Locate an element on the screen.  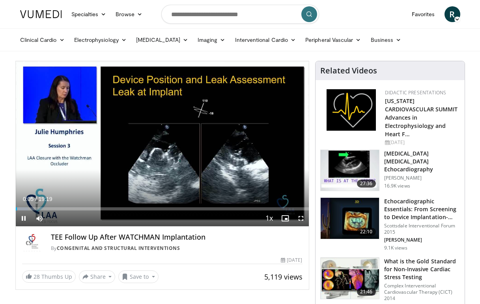
img: 1860aa7a-ba06-47e3-81a4-3dc728c2b4cf.png.150x105_q85_autocrop_double_scale_upscale_version-0.2.png is located at coordinates (351, 110).